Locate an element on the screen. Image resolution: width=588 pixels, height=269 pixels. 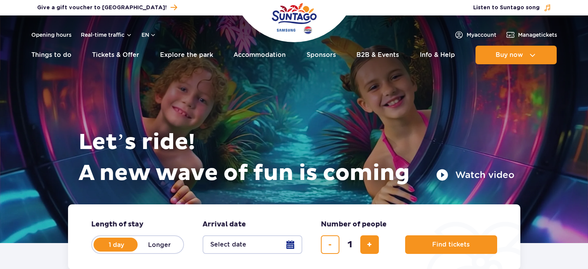
a: Opening hours is located at coordinates (51, 35).